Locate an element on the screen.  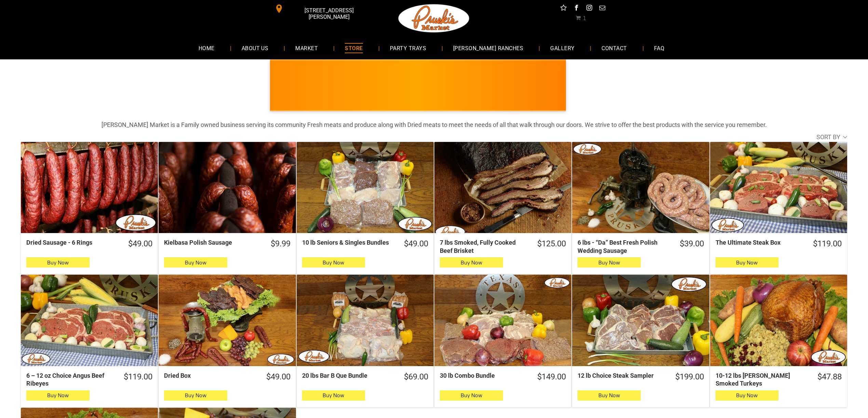
a: 10-12 lbs Pruski&#39;s Smoked Turkeys is located at coordinates (779, 320).